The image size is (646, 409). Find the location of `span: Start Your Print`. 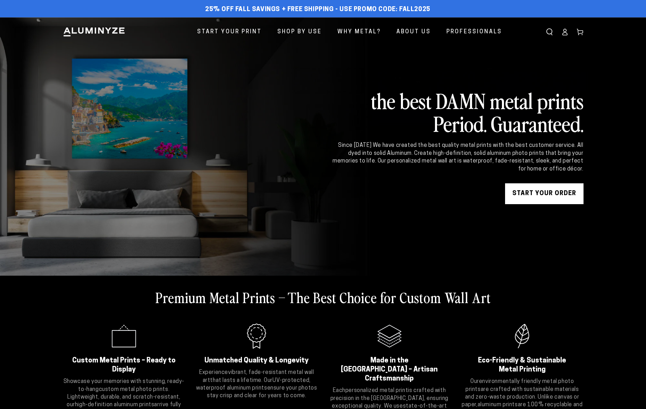

span: Start Your Print is located at coordinates (229, 32).